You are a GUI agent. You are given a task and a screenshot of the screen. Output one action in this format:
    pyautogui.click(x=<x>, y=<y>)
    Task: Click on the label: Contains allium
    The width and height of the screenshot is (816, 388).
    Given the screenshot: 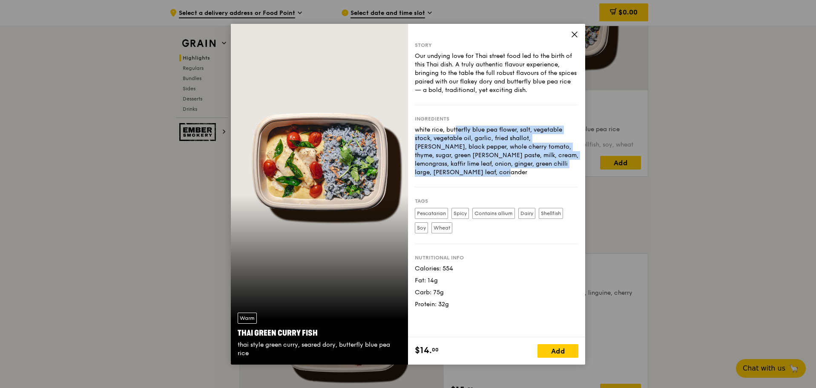 What is the action you would take?
    pyautogui.click(x=493, y=213)
    